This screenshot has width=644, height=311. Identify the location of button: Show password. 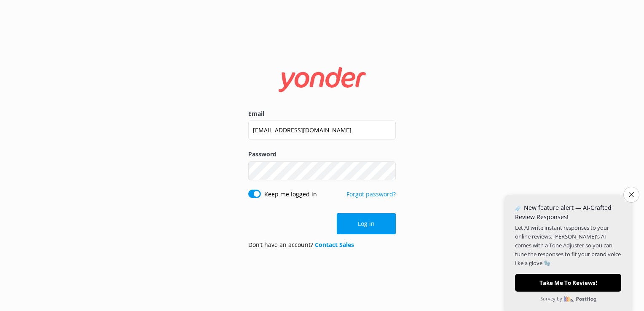
(387, 170).